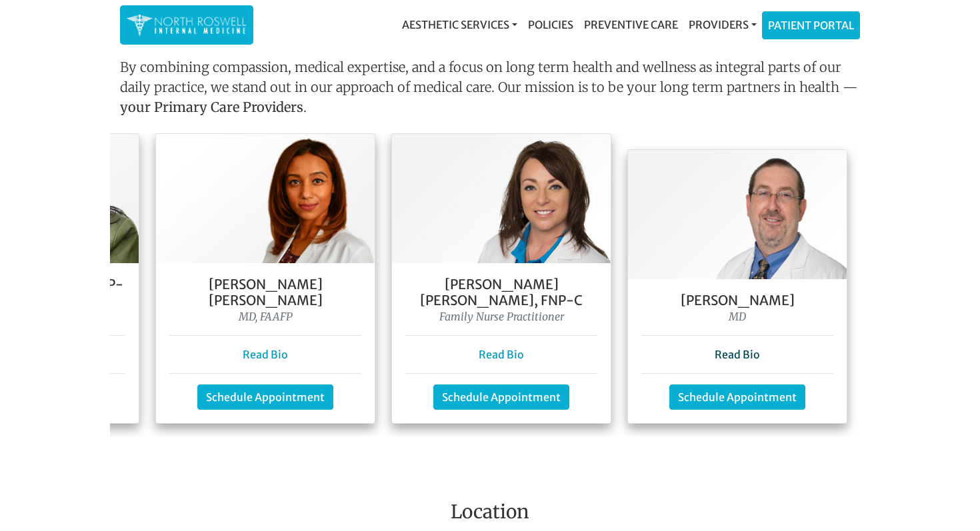  Describe the element at coordinates (811, 26) in the screenshot. I see `a: Patient Portal` at that location.